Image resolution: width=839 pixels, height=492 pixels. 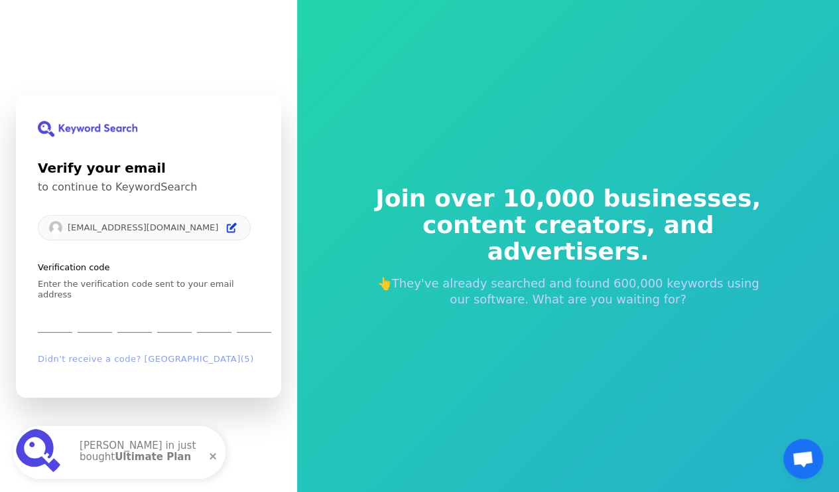 I want to click on p: to continue to KeywordSearch, so click(x=149, y=187).